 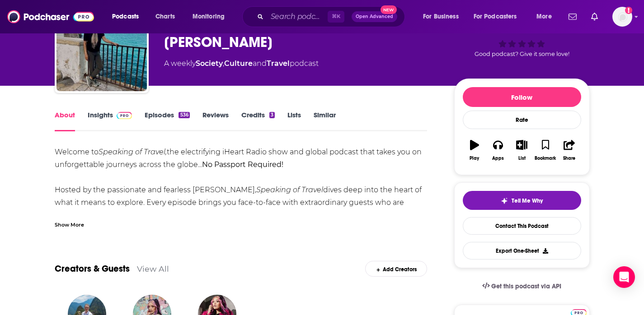 I want to click on button: Play, so click(x=475, y=150).